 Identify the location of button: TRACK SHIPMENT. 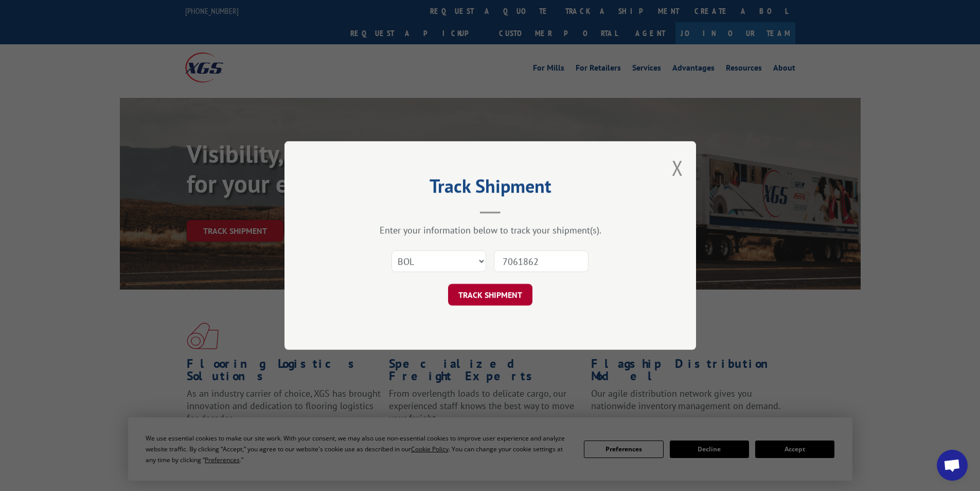
(491, 295).